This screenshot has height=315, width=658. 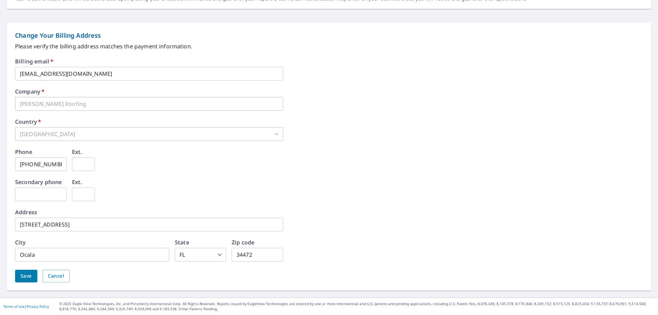 What do you see at coordinates (26, 276) in the screenshot?
I see `span: Save` at bounding box center [26, 276].